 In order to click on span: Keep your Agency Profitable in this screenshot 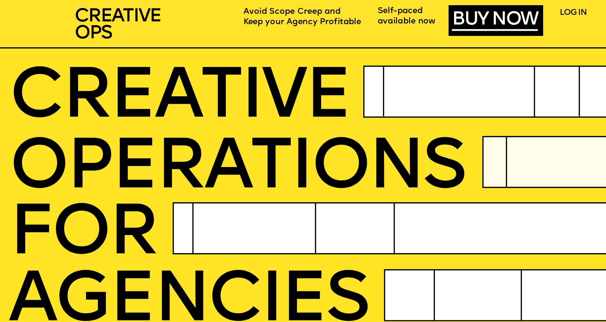, I will do `click(302, 22)`.